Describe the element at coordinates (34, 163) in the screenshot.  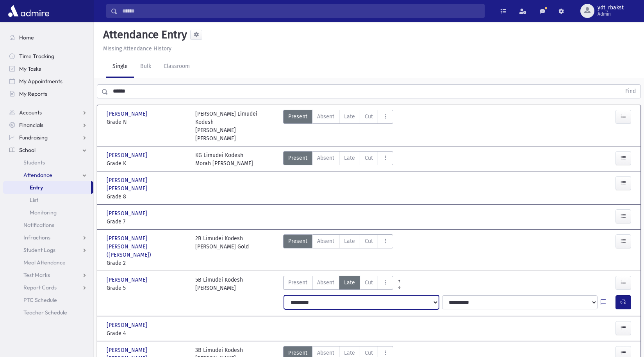
I see `span: Students` at that location.